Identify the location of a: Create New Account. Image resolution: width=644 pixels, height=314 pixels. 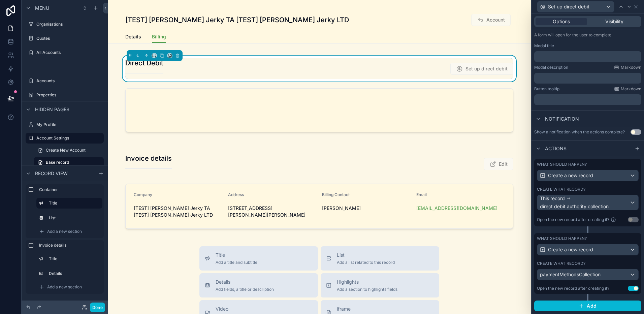
(69, 150).